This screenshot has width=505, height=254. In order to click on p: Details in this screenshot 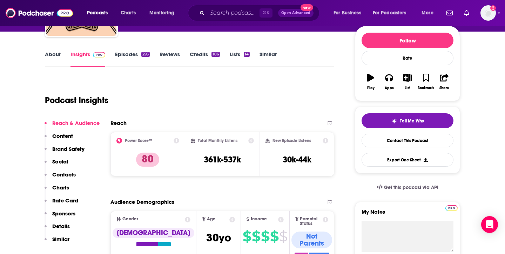, I will do `click(61, 226)`.